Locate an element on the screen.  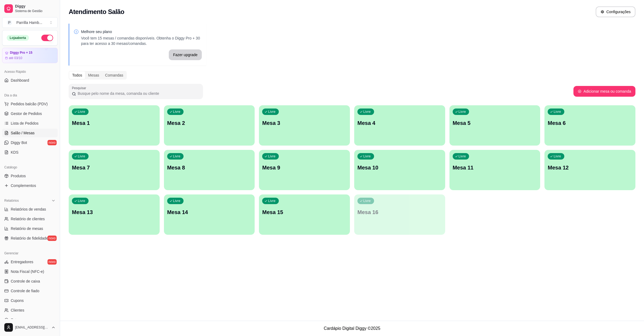
div: Loja aberta is located at coordinates (17, 38).